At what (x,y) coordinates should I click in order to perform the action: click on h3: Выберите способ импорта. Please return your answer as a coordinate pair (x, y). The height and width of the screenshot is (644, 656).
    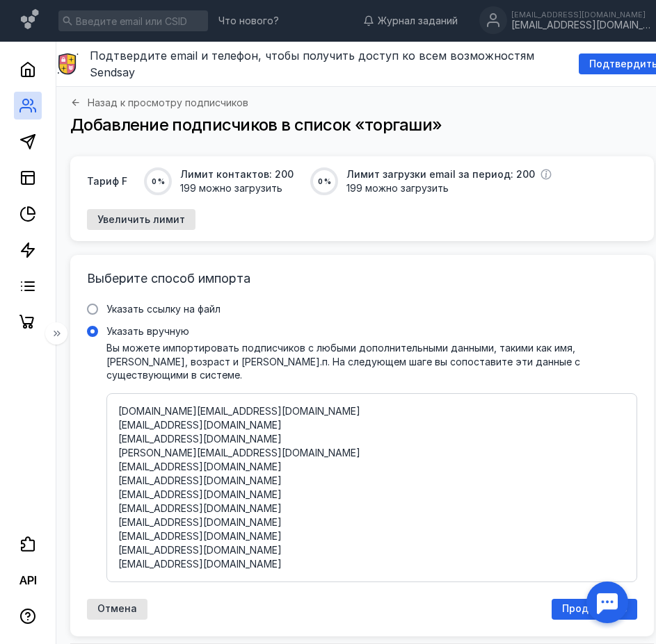
    Looking at the image, I should click on (361, 278).